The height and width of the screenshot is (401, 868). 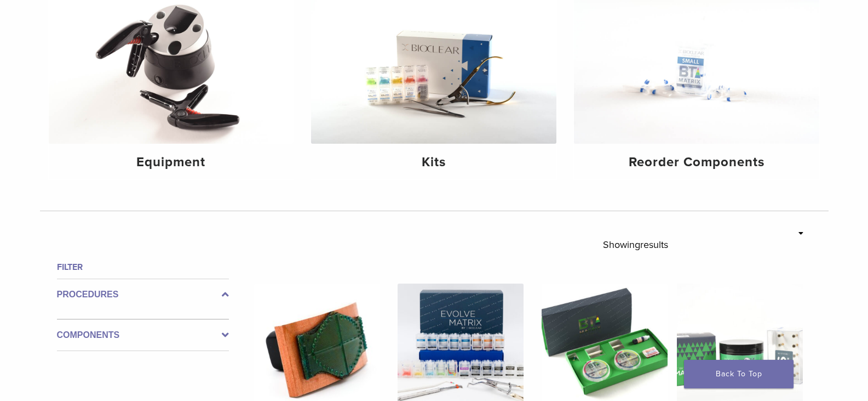 I want to click on h4: Filter, so click(x=143, y=267).